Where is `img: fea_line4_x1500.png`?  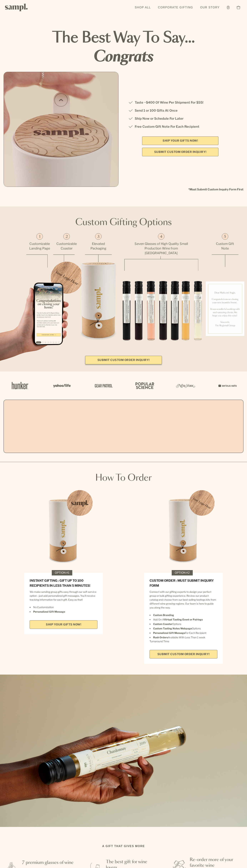
img: fea_line4_x1500.png is located at coordinates (162, 263).